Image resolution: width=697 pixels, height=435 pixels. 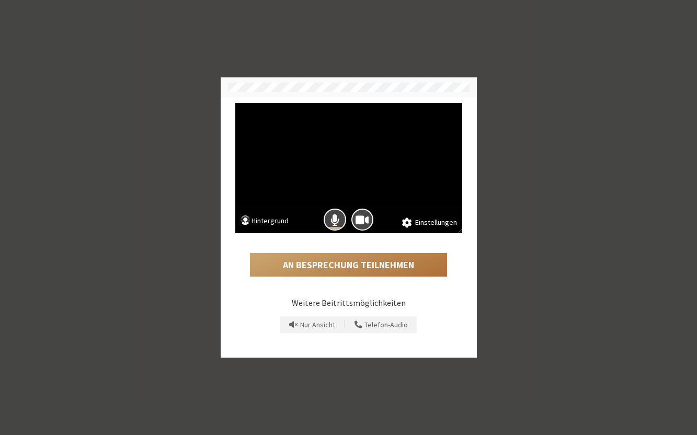 What do you see at coordinates (265, 222) in the screenshot?
I see `button: Hintergrund` at bounding box center [265, 222].